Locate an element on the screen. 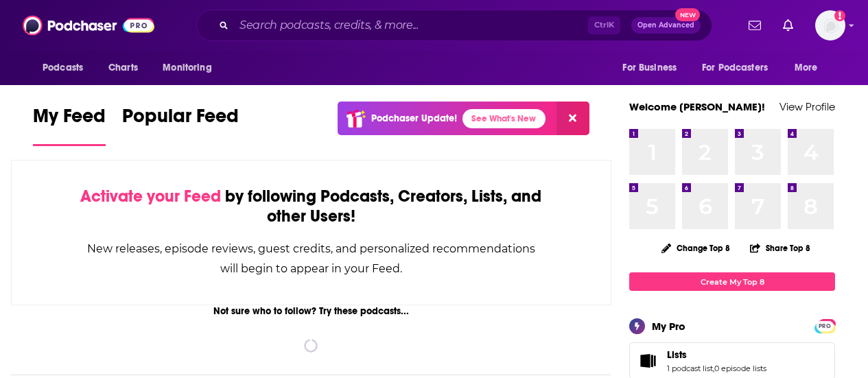  span: Activate your Feed is located at coordinates (150, 196).